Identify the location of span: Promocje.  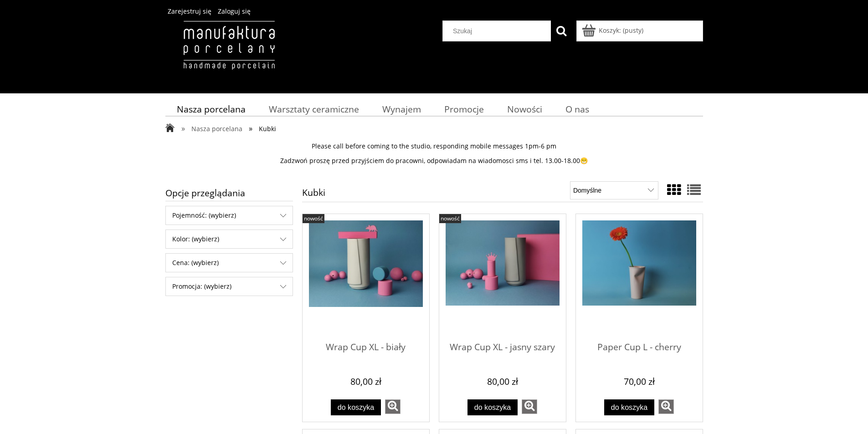
(464, 108).